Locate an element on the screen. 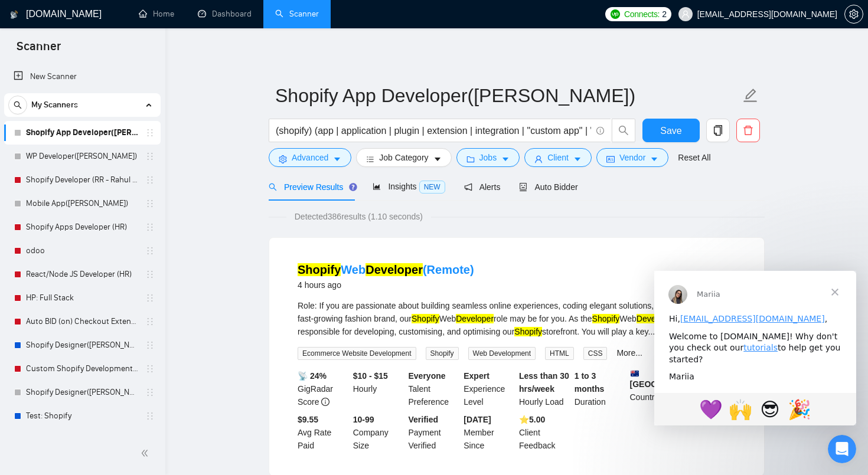 The image size is (868, 475). a: New Scanner is located at coordinates (82, 77).